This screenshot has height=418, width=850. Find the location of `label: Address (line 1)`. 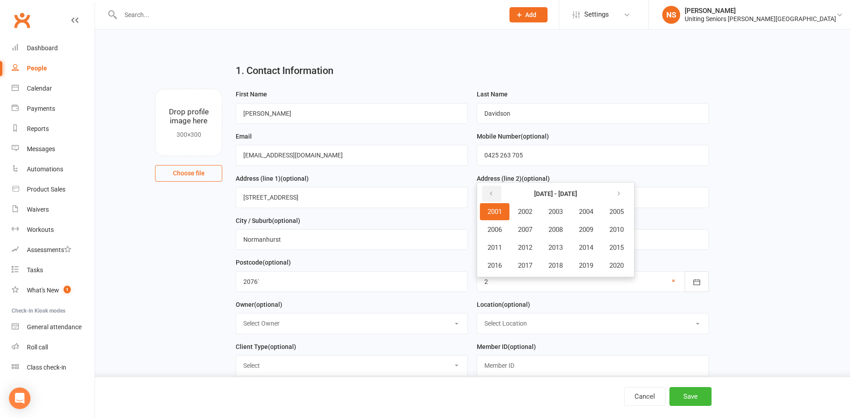

label: Address (line 1) is located at coordinates (272, 178).